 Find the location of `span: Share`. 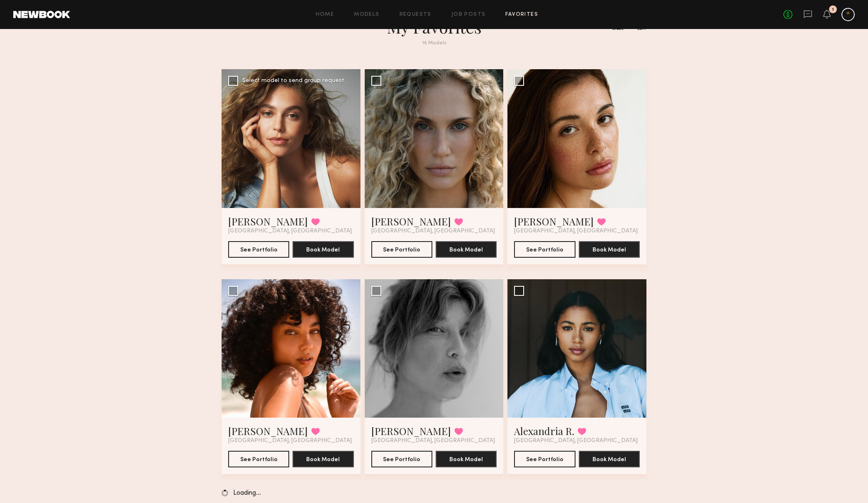

span: Share is located at coordinates (618, 29).